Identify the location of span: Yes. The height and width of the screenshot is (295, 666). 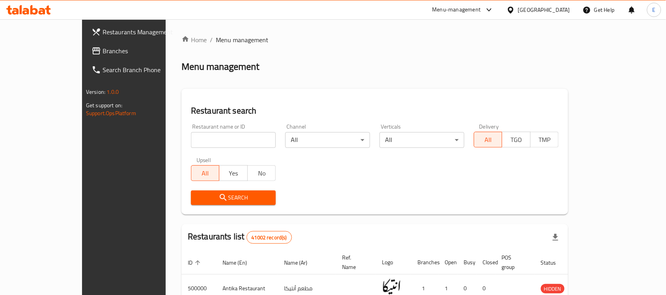
(233, 173).